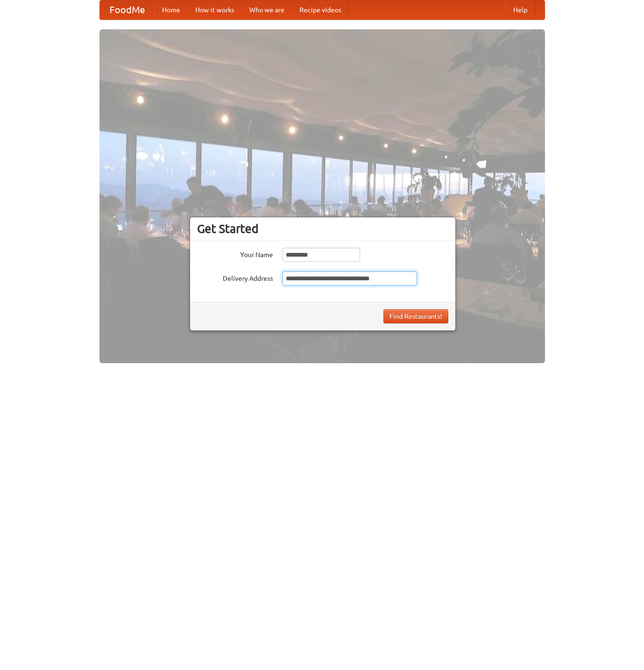 This screenshot has width=644, height=670. Describe the element at coordinates (235, 277) in the screenshot. I see `label: Delivery Address` at that location.